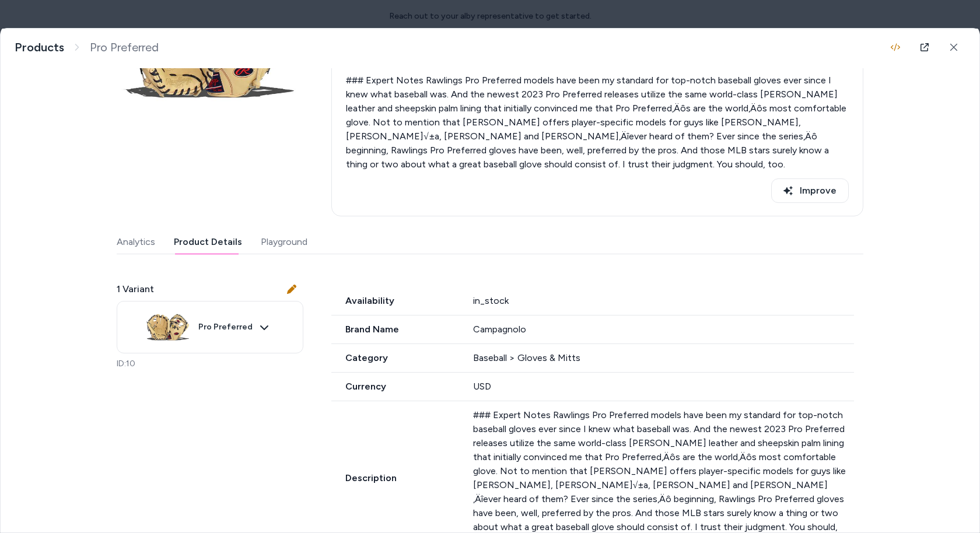 The height and width of the screenshot is (533, 980). What do you see at coordinates (39, 48) in the screenshot?
I see `a: Products` at bounding box center [39, 48].